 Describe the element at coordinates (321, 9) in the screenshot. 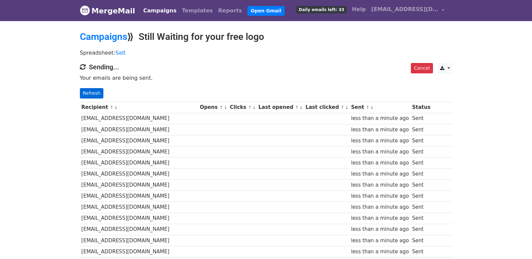

I see `a: Daily emails left: 33` at that location.